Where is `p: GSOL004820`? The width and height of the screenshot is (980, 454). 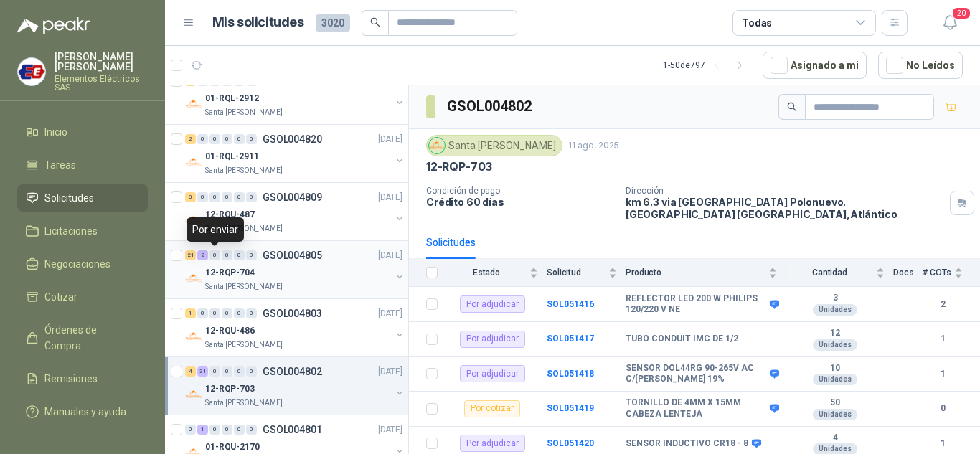 p: GSOL004820 is located at coordinates (292, 139).